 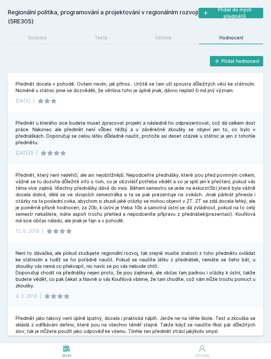 I want to click on h2: Regionální politika, programování a projektování v regionálním rozvoji (5RE305), so click(x=103, y=17).